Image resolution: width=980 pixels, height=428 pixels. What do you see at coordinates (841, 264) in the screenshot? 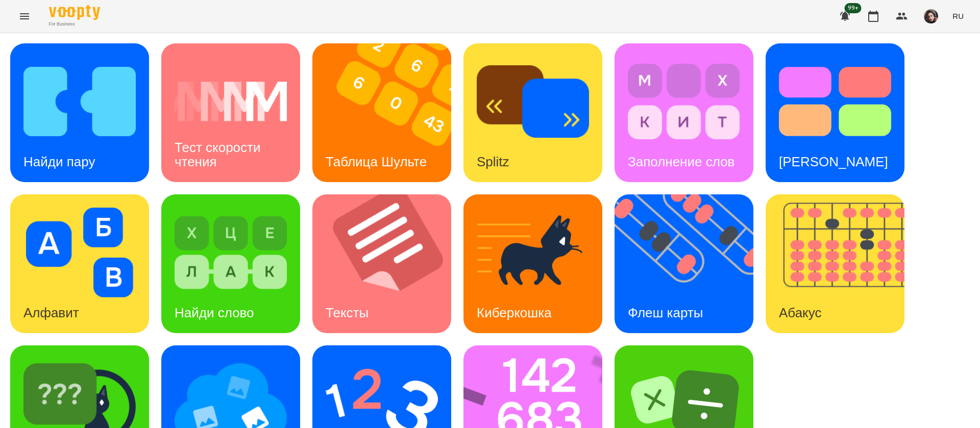
I see `img: Абакус` at bounding box center [841, 264].